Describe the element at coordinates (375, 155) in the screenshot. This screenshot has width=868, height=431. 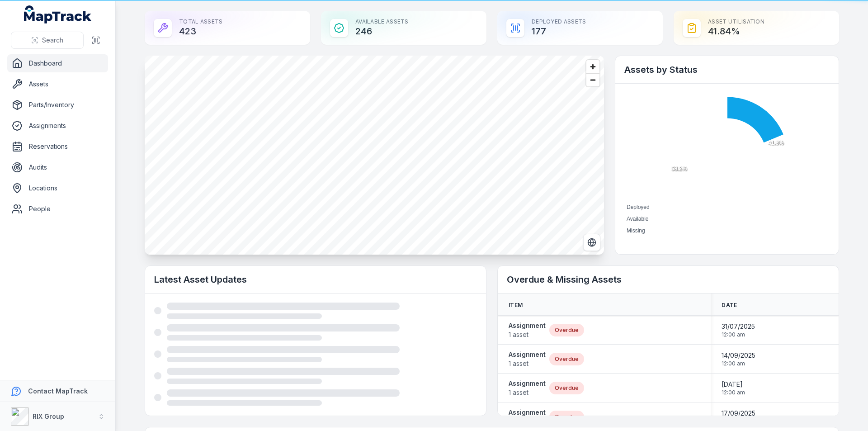
I see `canvas: Map` at that location.